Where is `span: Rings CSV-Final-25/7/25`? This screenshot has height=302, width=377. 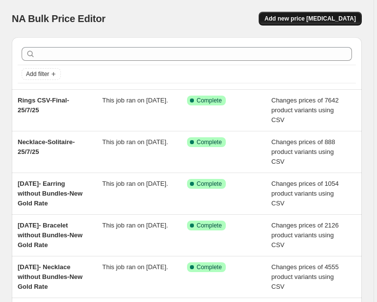
span: Rings CSV-Final-25/7/25 is located at coordinates (43, 105).